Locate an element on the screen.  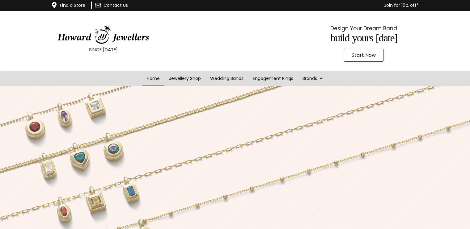
rs-layer: captivating colours is located at coordinates (331, 208).